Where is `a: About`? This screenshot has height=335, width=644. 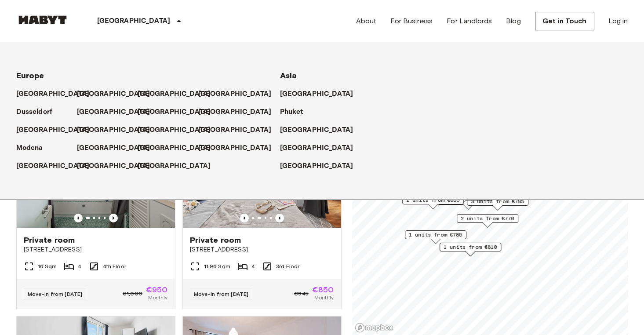
a: About is located at coordinates (366, 21).